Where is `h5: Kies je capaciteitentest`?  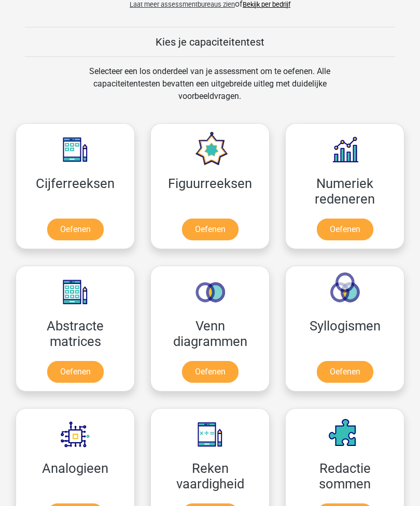 h5: Kies je capaciteitentest is located at coordinates (210, 42).